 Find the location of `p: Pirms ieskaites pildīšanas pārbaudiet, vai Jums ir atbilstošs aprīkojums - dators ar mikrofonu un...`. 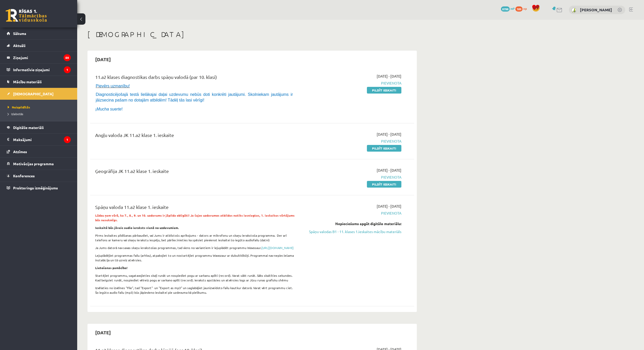

p: Pirms ieskaites pildīšanas pārbaudiet, vai Jums ir atbilstošs aprīkojums - dators ar mikrofonu un... is located at coordinates (196, 238).